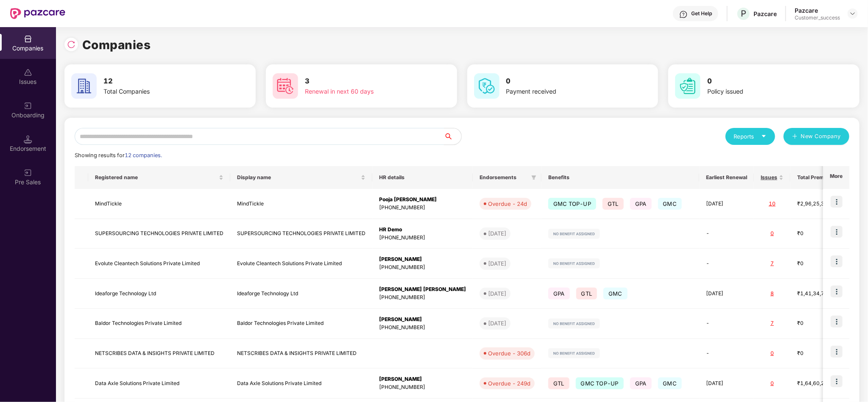 The image size is (868, 402). Describe the element at coordinates (818, 383) in the screenshot. I see `div: ₹1,64,60,287.79` at that location.